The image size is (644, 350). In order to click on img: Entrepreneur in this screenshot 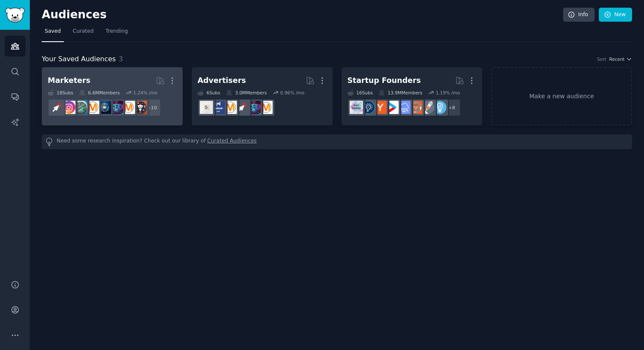, I will do `click(439, 107)`.